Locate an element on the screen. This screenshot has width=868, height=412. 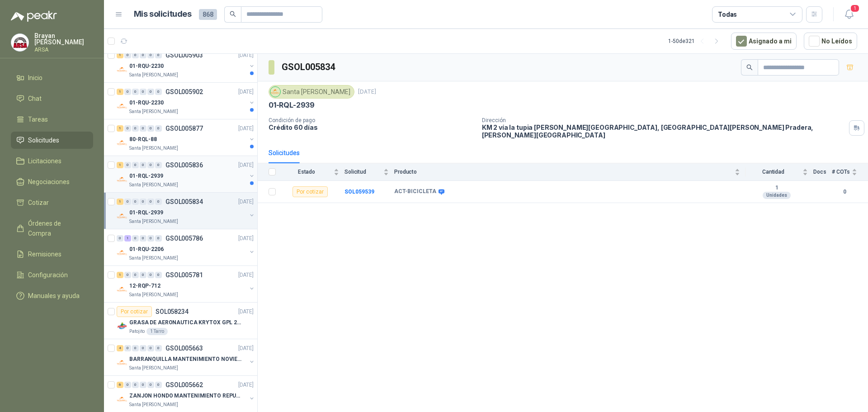
div: 1 - 50 de 321 is located at coordinates (696, 41).